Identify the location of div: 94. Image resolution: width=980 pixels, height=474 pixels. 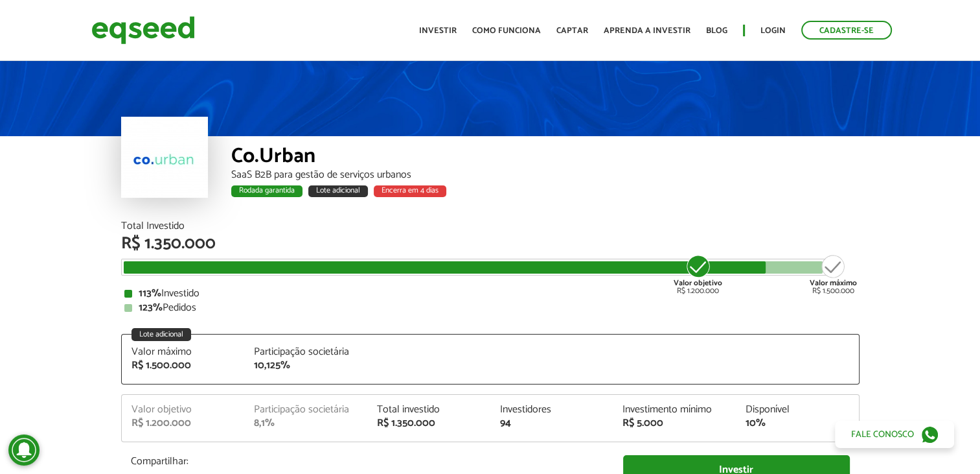
(551, 423).